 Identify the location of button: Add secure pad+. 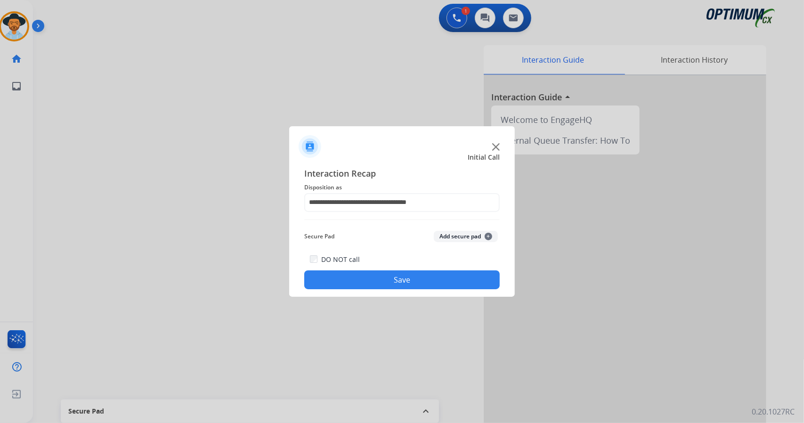
(466, 236).